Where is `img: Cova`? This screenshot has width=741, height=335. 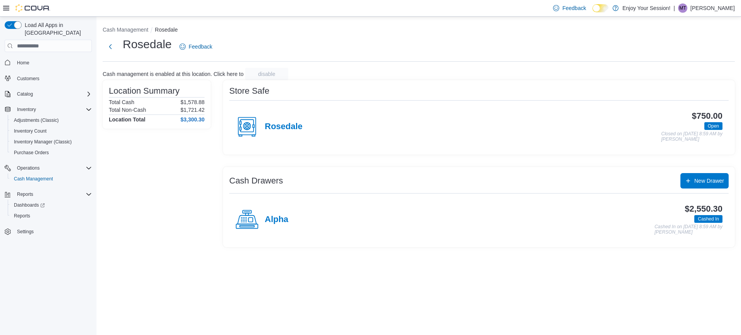 img: Cova is located at coordinates (33, 8).